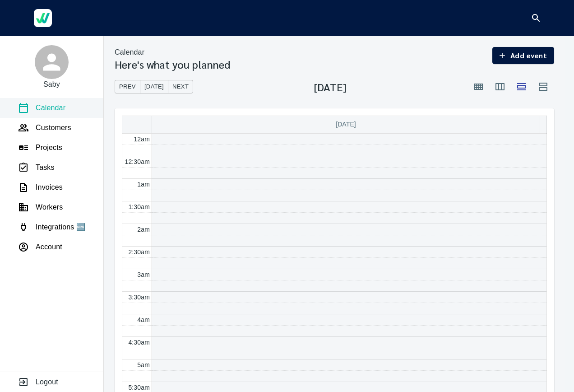  Describe the element at coordinates (47, 382) in the screenshot. I see `p: Logout` at that location.